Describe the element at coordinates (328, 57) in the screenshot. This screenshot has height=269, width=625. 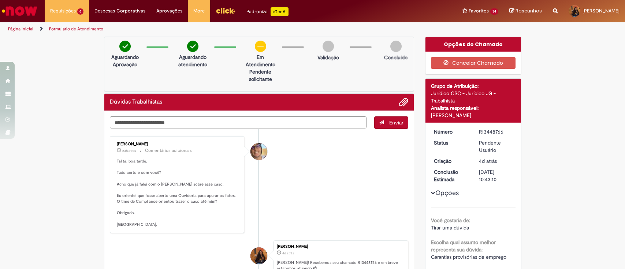
I see `p: Validação` at that location.